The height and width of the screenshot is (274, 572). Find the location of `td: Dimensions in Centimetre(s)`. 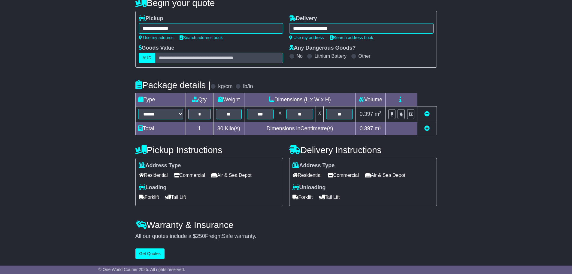

td: Dimensions in Centimetre(s) is located at coordinates (300, 128).